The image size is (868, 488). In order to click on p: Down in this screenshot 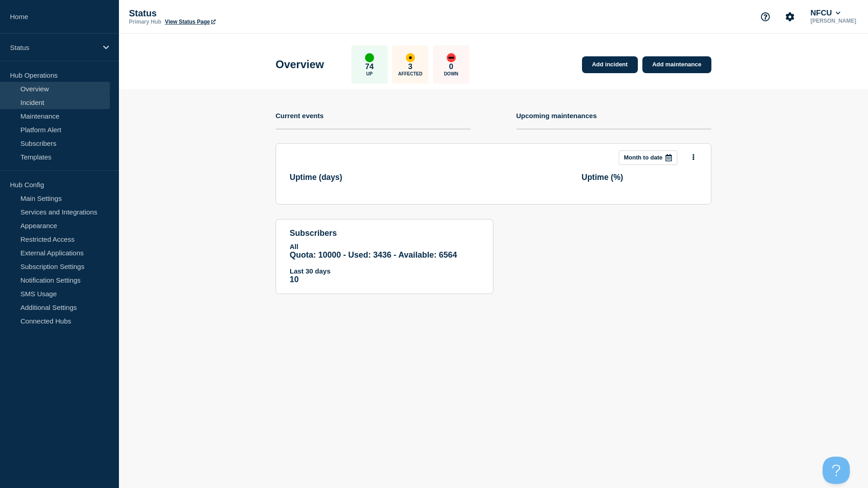, I will do `click(451, 74)`.